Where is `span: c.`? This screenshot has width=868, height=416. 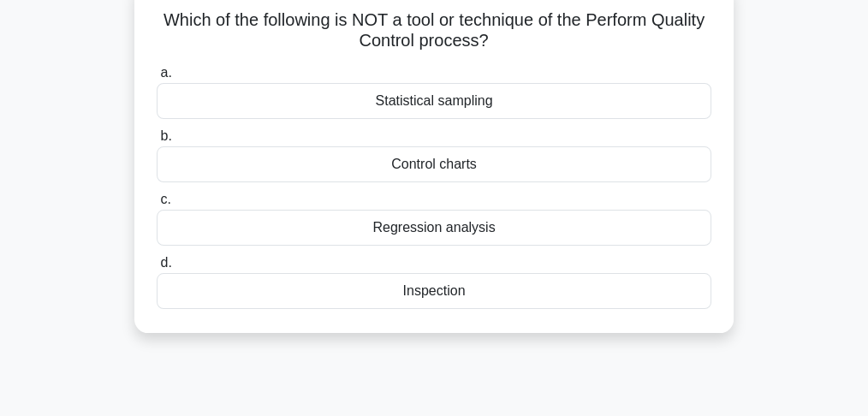 span: c. is located at coordinates (165, 199).